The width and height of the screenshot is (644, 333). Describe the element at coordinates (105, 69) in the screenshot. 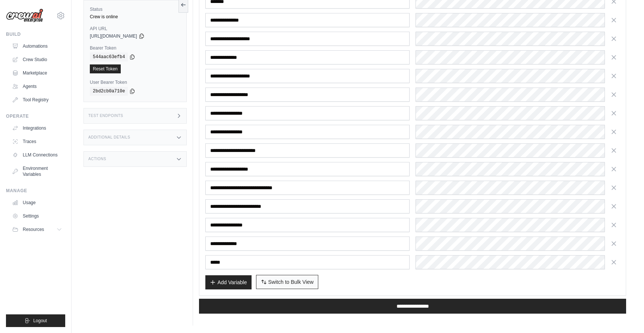

I see `a: Reset Token` at that location.